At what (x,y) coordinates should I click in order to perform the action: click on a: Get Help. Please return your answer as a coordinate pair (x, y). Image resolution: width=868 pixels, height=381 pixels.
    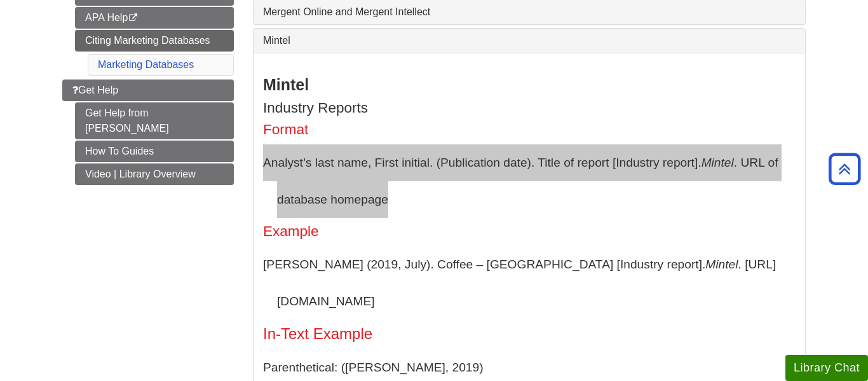
    Looking at the image, I should click on (148, 90).